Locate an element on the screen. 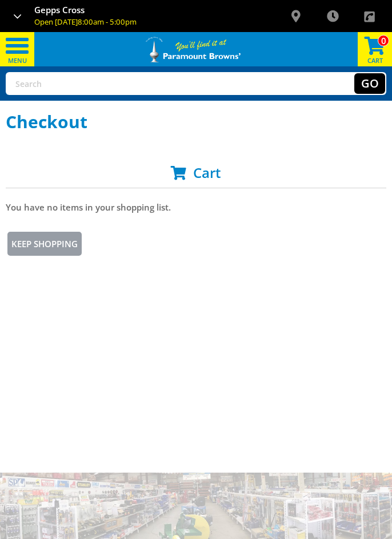 This screenshot has height=539, width=392. input: Search is located at coordinates (150, 84).